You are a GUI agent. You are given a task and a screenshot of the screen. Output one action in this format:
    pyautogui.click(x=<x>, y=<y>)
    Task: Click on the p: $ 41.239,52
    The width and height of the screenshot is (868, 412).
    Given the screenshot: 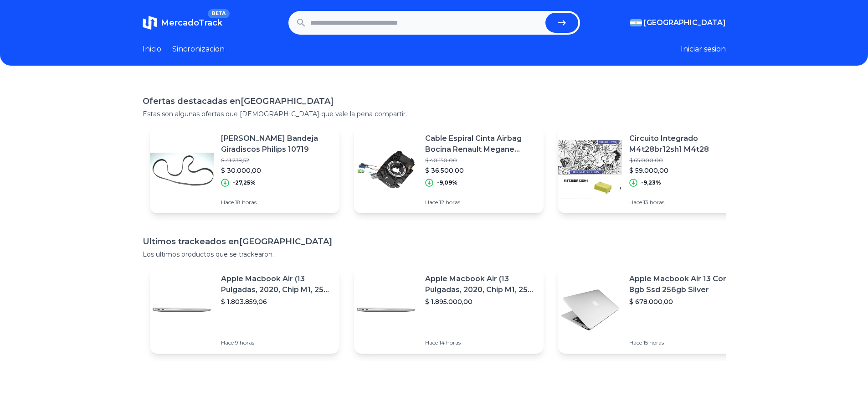 What is the action you would take?
    pyautogui.click(x=276, y=160)
    